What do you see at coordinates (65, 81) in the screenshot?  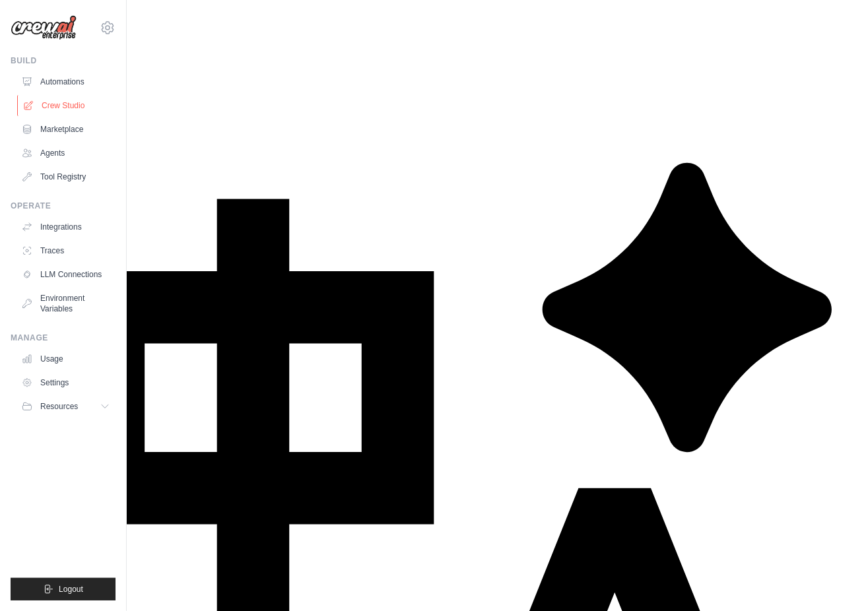 I see `a: Automations` at bounding box center [65, 81].